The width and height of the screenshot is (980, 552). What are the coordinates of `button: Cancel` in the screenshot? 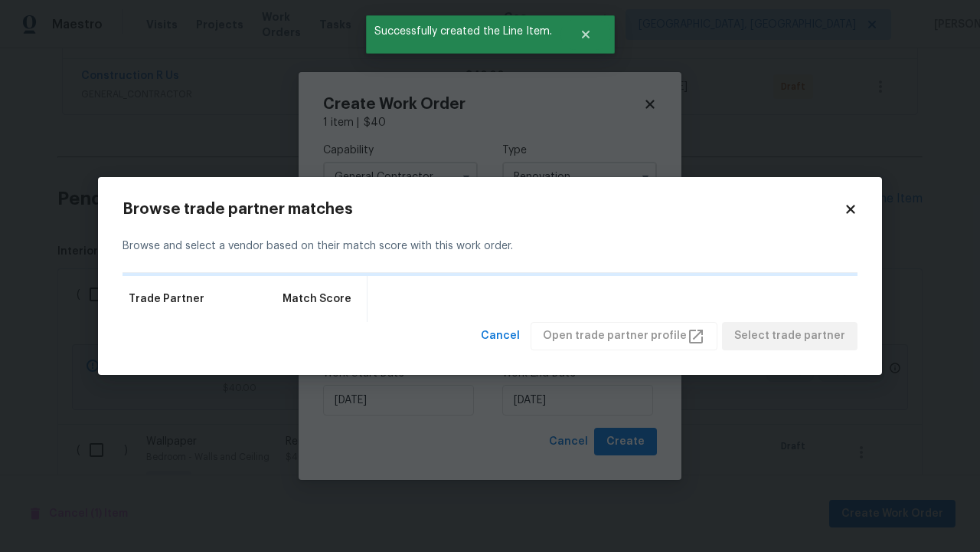 It's located at (500, 336).